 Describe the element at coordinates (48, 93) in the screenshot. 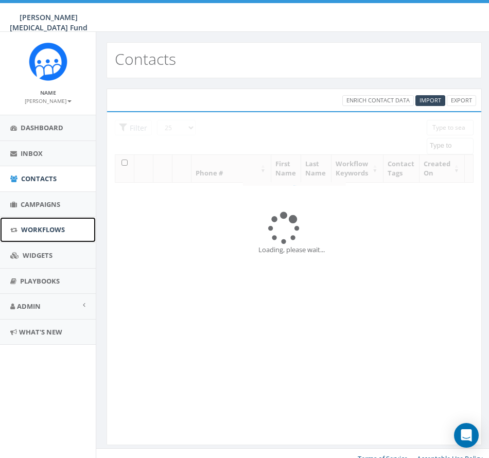

I see `small: Name` at that location.